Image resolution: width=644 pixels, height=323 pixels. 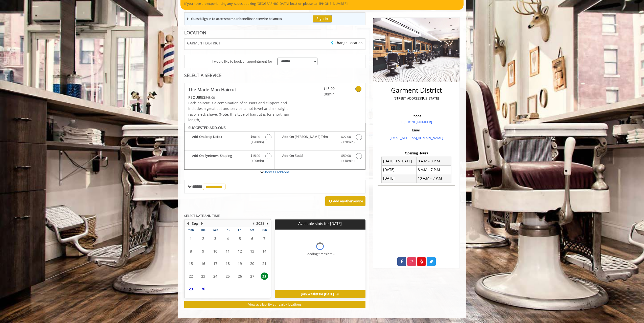 I want to click on a: Change Location, so click(x=347, y=42).